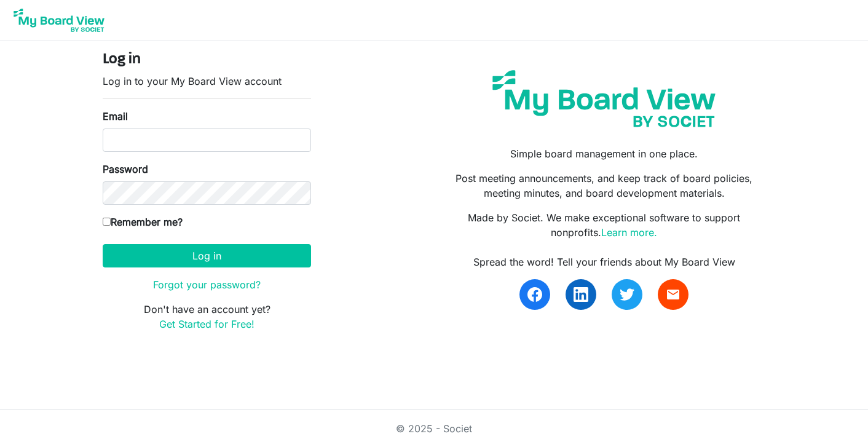 Image resolution: width=868 pixels, height=447 pixels. Describe the element at coordinates (604, 186) in the screenshot. I see `p: Post meeting announcements, and keep track of board policies, meeting minutes, and board developm...` at that location.